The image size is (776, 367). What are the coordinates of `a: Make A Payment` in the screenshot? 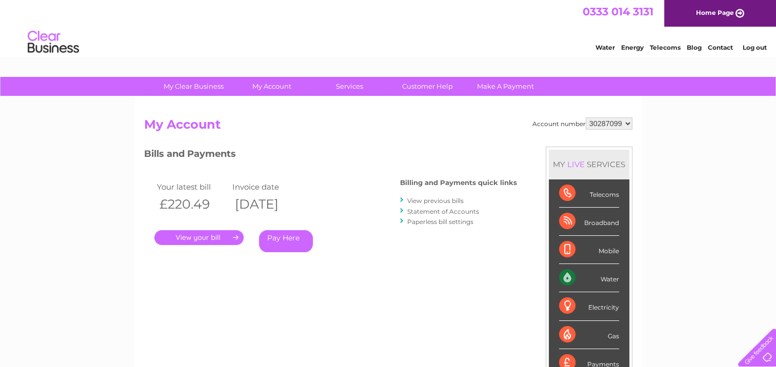 It's located at (505, 86).